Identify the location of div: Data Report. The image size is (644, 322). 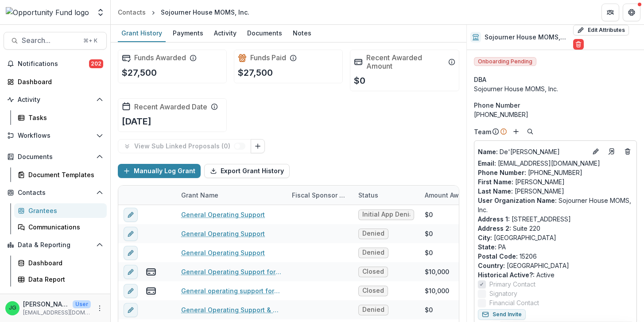
(64, 279).